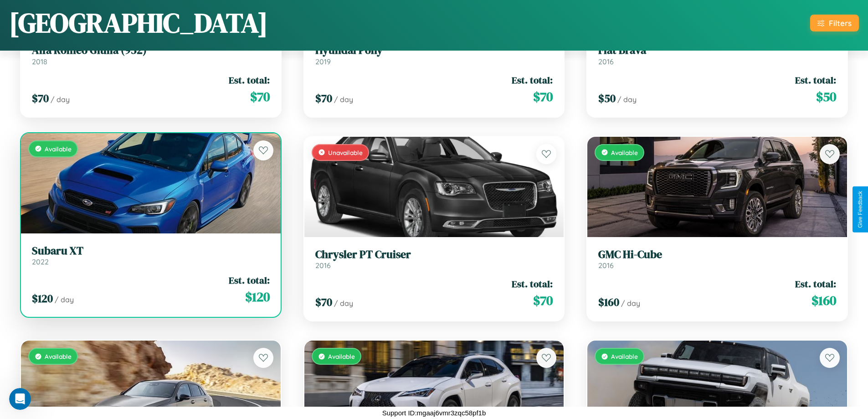 The width and height of the screenshot is (868, 419). I want to click on a: Hyundai Pony2019, so click(435, 55).